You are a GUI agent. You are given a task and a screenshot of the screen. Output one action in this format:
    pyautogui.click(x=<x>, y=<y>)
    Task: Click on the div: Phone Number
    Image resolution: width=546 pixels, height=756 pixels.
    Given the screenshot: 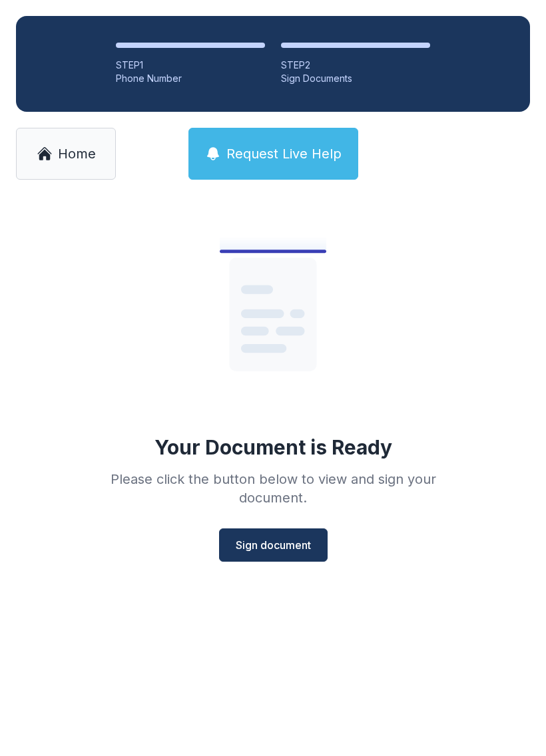 What is the action you would take?
    pyautogui.click(x=190, y=78)
    